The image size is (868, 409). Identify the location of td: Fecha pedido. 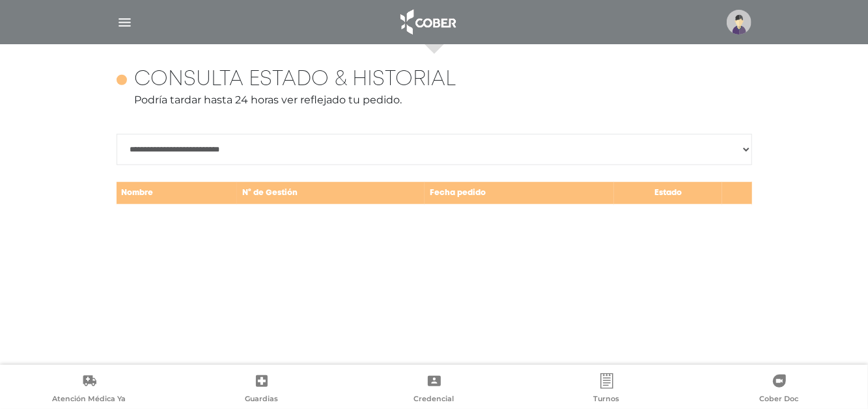
(519, 193).